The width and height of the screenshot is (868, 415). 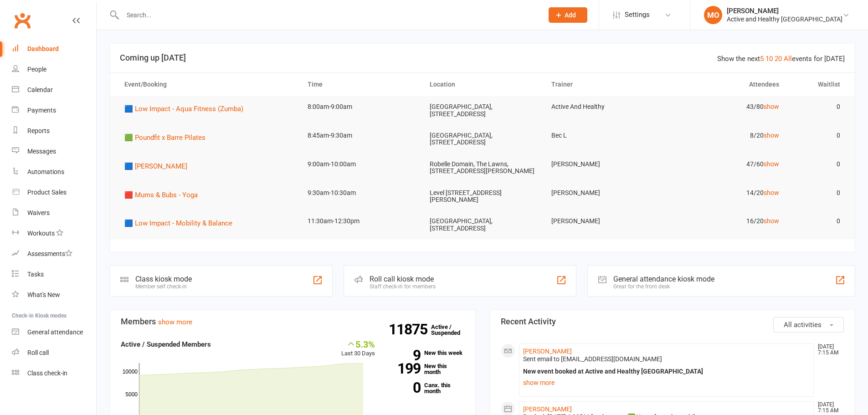 What do you see at coordinates (769, 59) in the screenshot?
I see `a: 10` at bounding box center [769, 59].